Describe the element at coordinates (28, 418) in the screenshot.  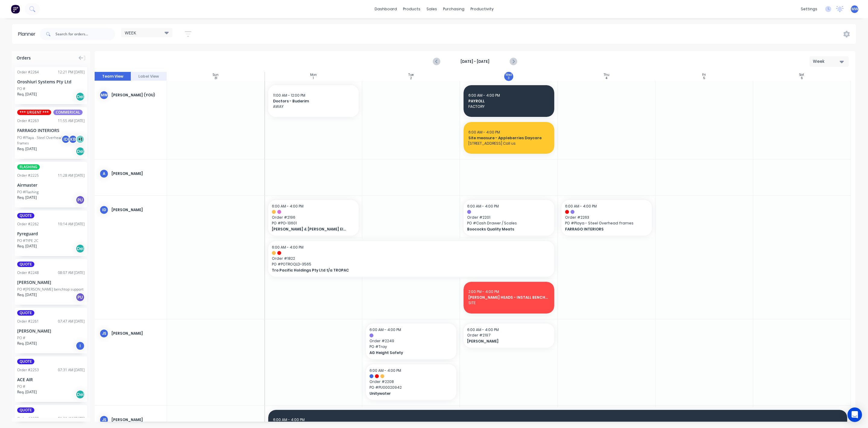
I see `div: Order # 2238` at that location.